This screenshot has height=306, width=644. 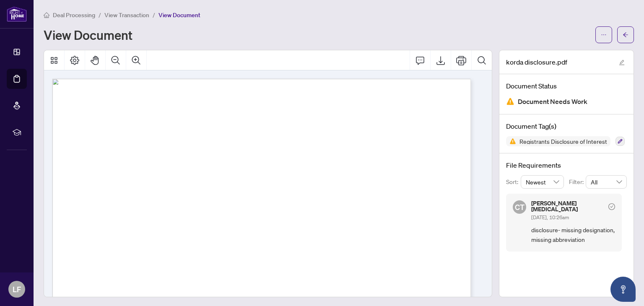 I want to click on span: LF, so click(x=17, y=289).